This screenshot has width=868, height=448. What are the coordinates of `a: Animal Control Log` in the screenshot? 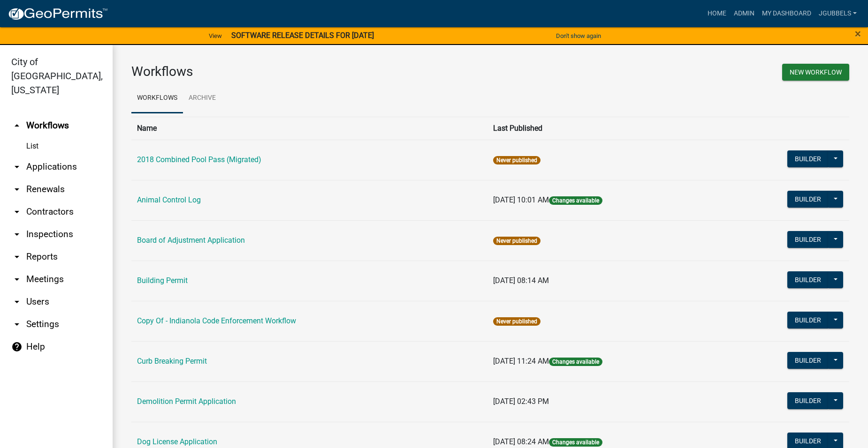 It's located at (169, 200).